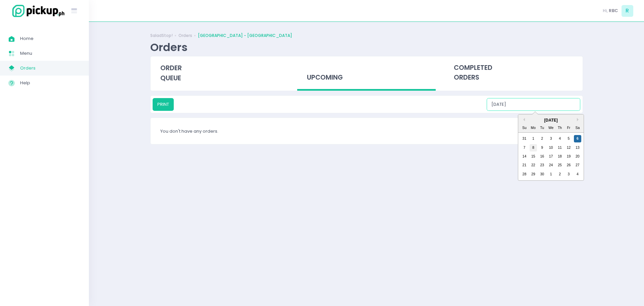 The width and height of the screenshot is (644, 306). I want to click on span: Menu, so click(50, 53).